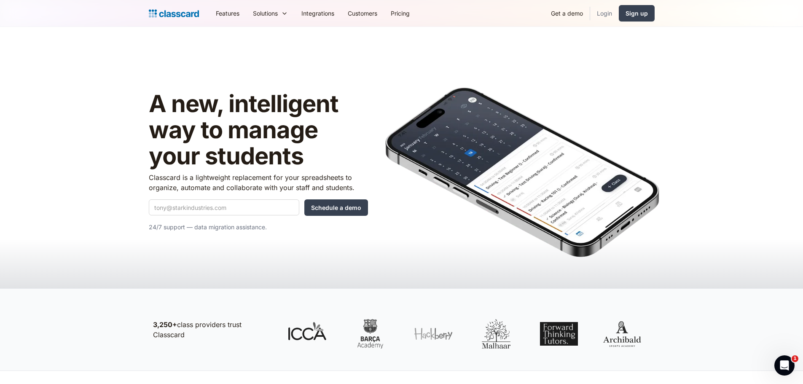 The image size is (803, 384). I want to click on a: Features, so click(228, 13).